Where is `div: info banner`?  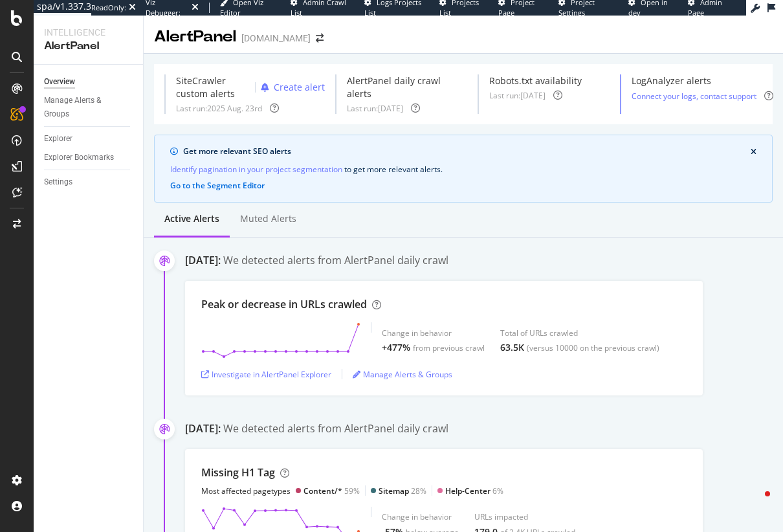 div: info banner is located at coordinates (464, 168).